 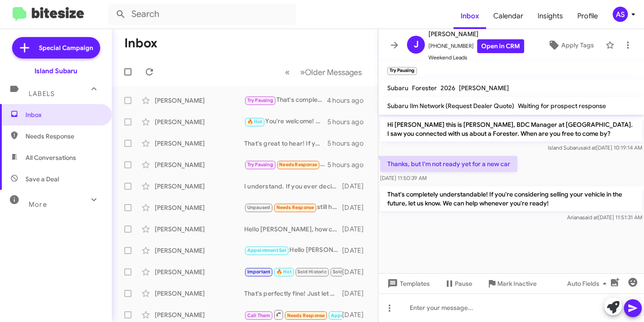 I want to click on button: Pause, so click(x=458, y=284).